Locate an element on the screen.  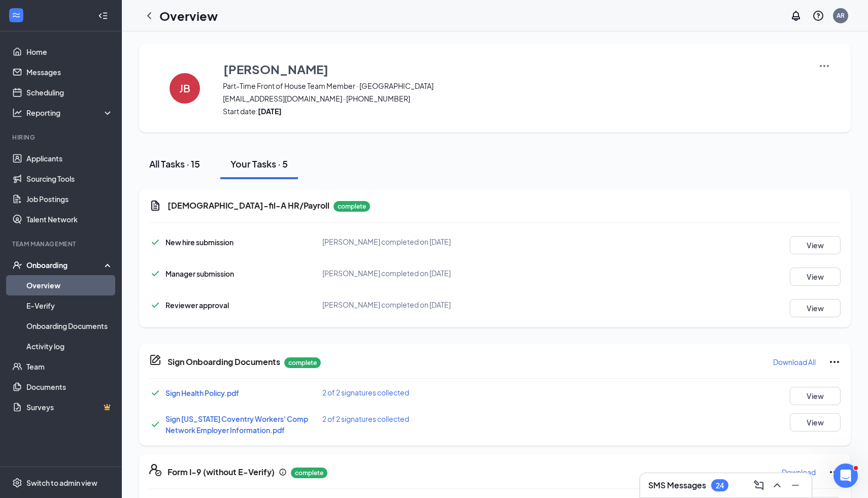
svg: UserCheck is located at coordinates (17, 265).